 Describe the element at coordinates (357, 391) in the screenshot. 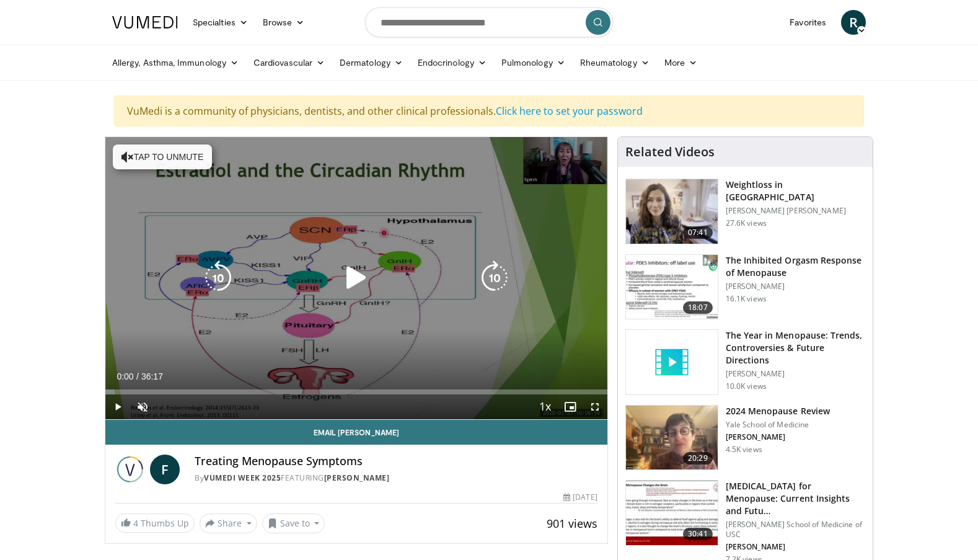

I see `div: Progress Bar` at that location.